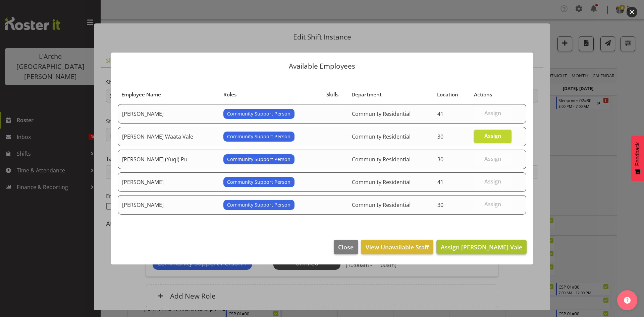 The height and width of the screenshot is (317, 644). I want to click on button: Feedback - Show survey, so click(637, 158).